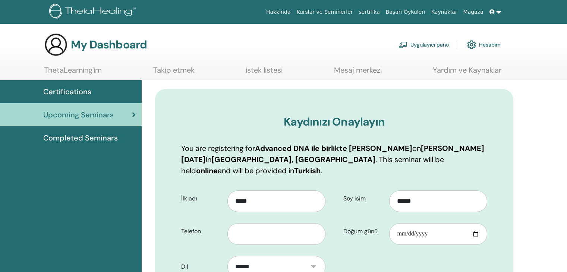 Image resolution: width=567 pixels, height=272 pixels. Describe the element at coordinates (174, 73) in the screenshot. I see `a: Takip etmek` at that location.